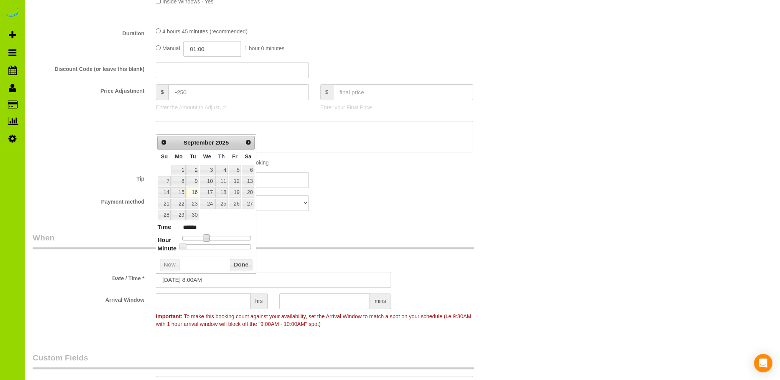 This screenshot has width=780, height=380. I want to click on a: 22, so click(178, 204).